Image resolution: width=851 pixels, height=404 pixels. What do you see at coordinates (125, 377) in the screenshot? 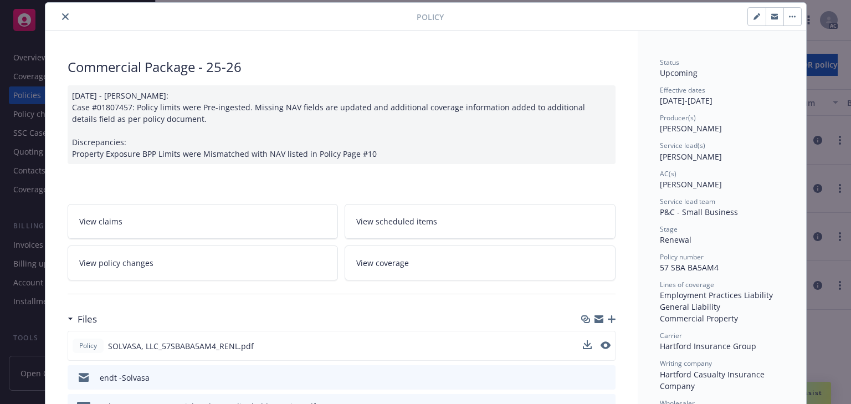
I see `div: endt -Solvasa` at bounding box center [125, 377].